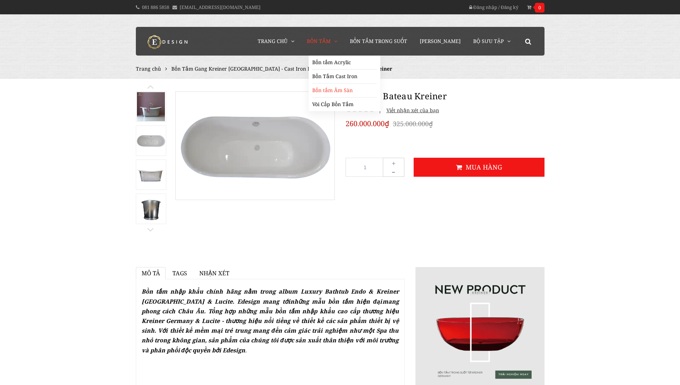  What do you see at coordinates (168, 42) in the screenshot?
I see `img: logo Kreiner Germany - Edesign Interior` at bounding box center [168, 42].